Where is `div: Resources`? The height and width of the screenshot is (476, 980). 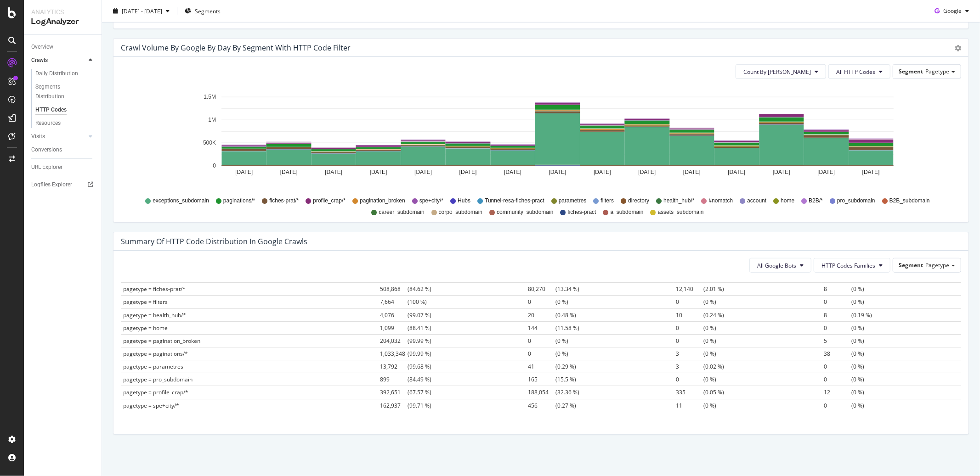
div: Resources is located at coordinates (48, 123).